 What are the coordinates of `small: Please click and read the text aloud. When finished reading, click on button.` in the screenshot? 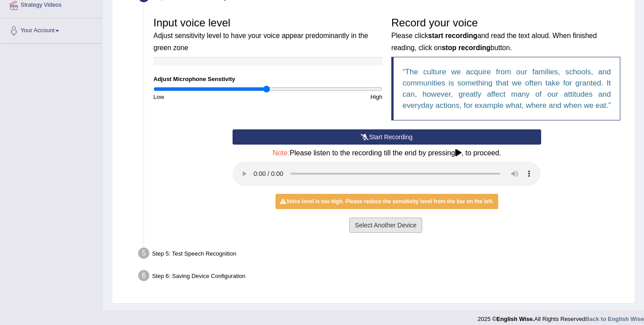 It's located at (493, 41).